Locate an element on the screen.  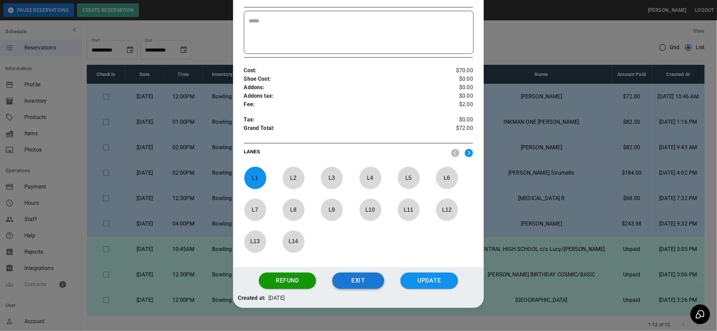
p: $2.00 is located at coordinates (454, 104).